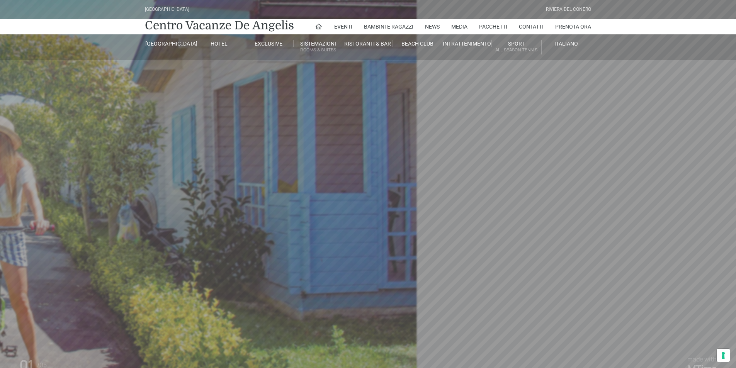  I want to click on a: Intrattenimento, so click(467, 44).